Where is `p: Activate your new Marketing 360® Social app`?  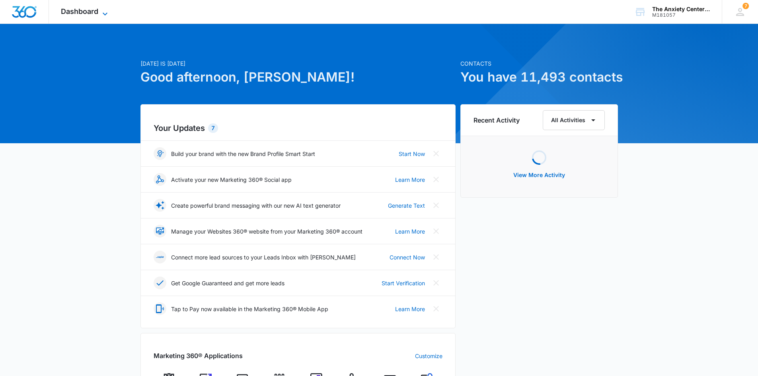
p: Activate your new Marketing 360® Social app is located at coordinates (231, 179).